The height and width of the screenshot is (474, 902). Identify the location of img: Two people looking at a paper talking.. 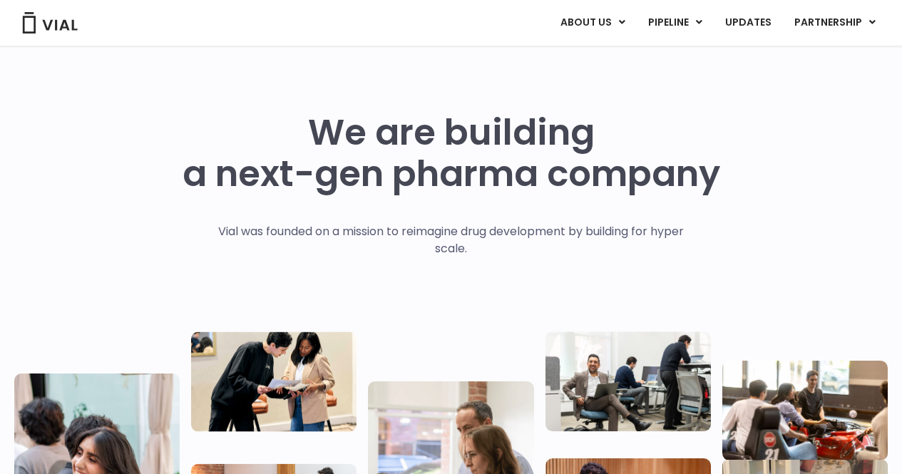
(274, 381).